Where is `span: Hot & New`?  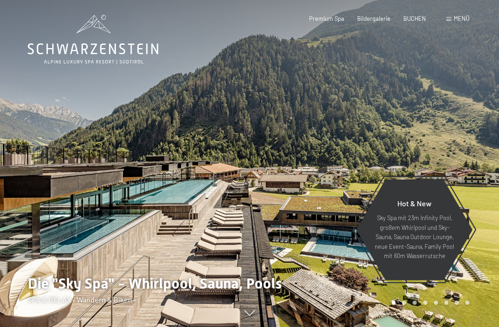
span: Hot & New is located at coordinates (415, 203).